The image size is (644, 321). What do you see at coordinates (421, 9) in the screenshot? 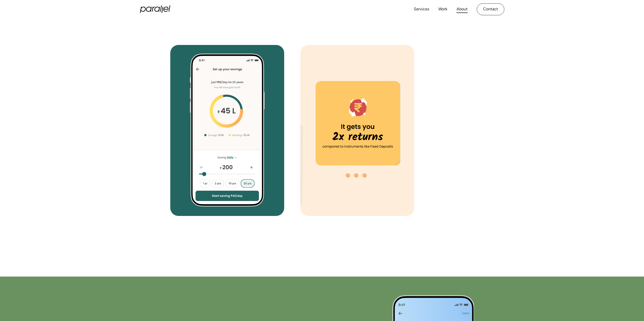
I see `a: Services` at bounding box center [421, 9].